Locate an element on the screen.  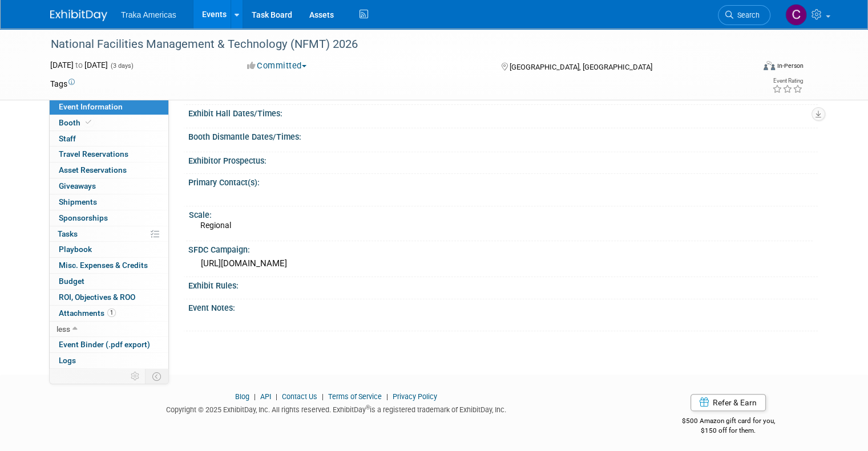
span: Event Information is located at coordinates (91, 107).